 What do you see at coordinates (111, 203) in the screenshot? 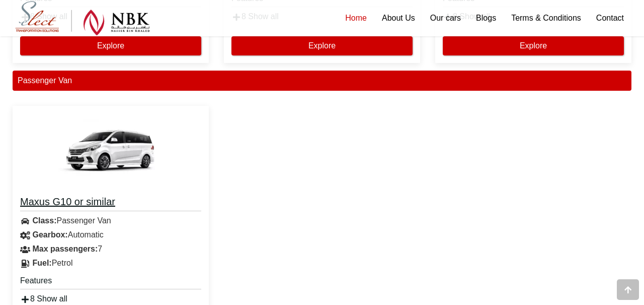
I see `a: Maxus G10 or similar` at bounding box center [111, 203].